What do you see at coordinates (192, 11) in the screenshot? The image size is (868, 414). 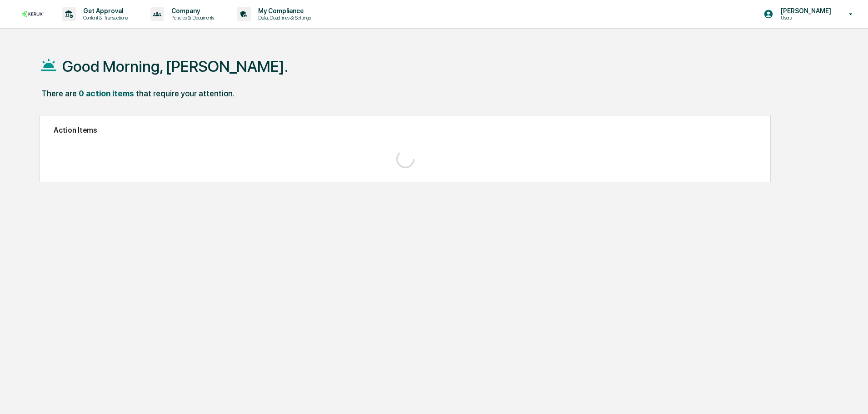 I see `p: Company` at bounding box center [192, 11].